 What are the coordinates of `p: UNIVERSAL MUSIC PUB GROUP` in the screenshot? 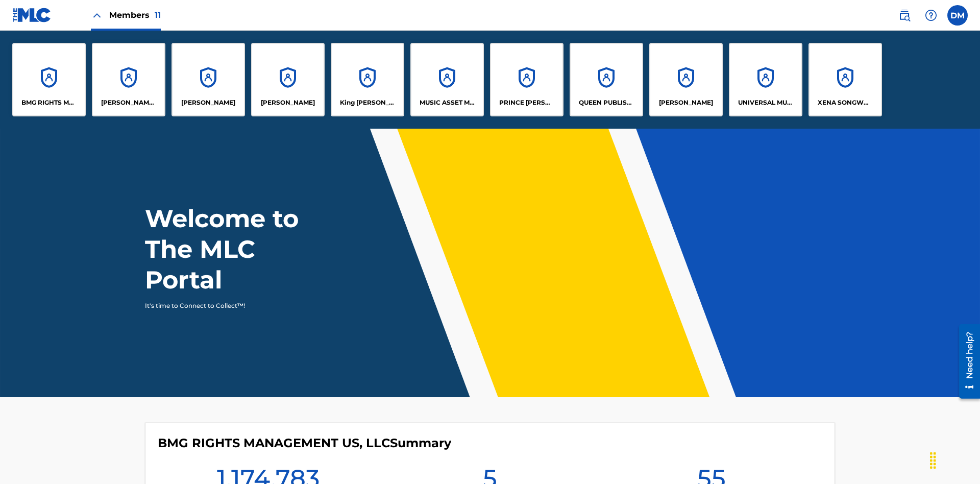 It's located at (766, 103).